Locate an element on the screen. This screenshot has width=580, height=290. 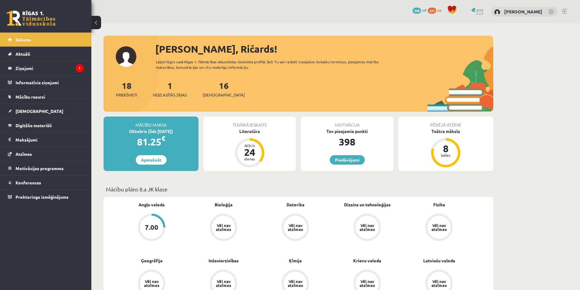
div: 398 is located at coordinates (347, 142).